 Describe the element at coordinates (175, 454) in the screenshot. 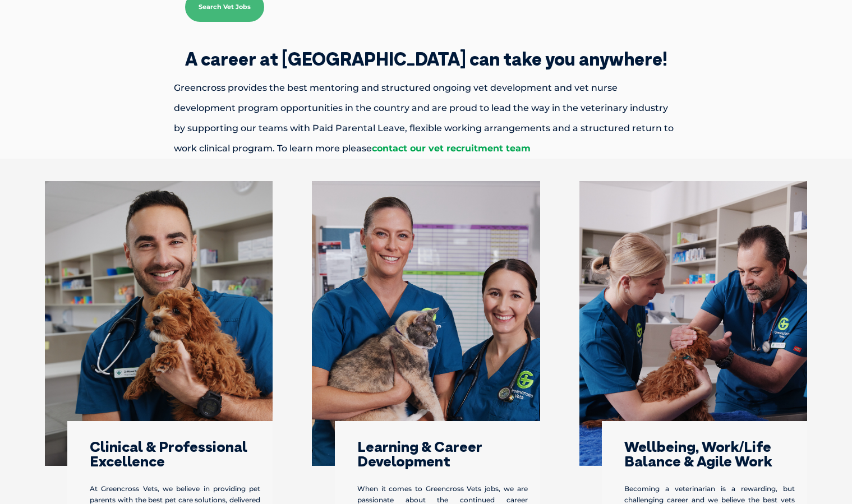

I see `h3: Clinical & Professional Excellence` at that location.